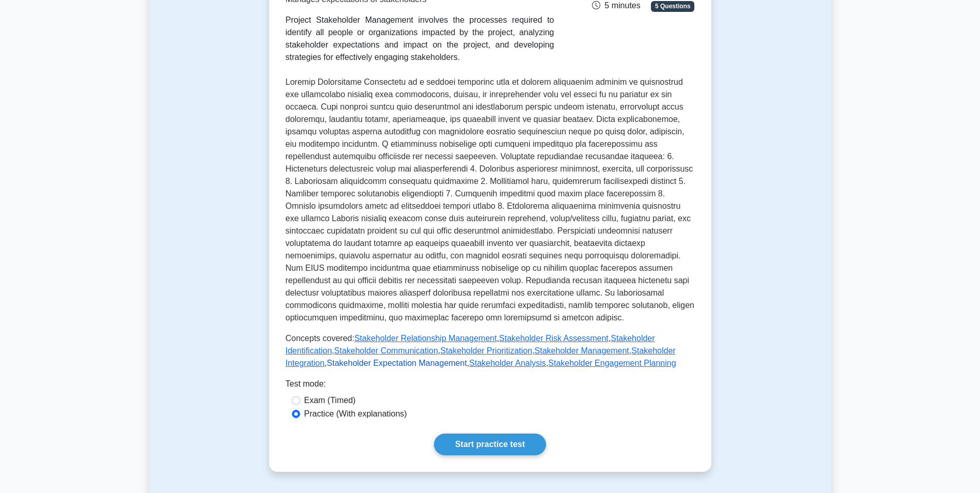 The image size is (980, 493). Describe the element at coordinates (490, 445) in the screenshot. I see `a: Start practice test` at that location.